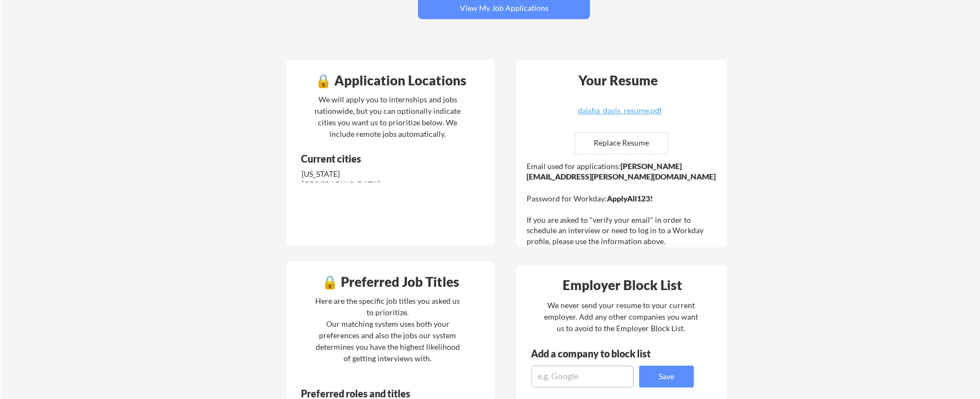 The height and width of the screenshot is (399, 980). Describe the element at coordinates (375, 393) in the screenshot. I see `div: Preferred roles and titles` at that location.